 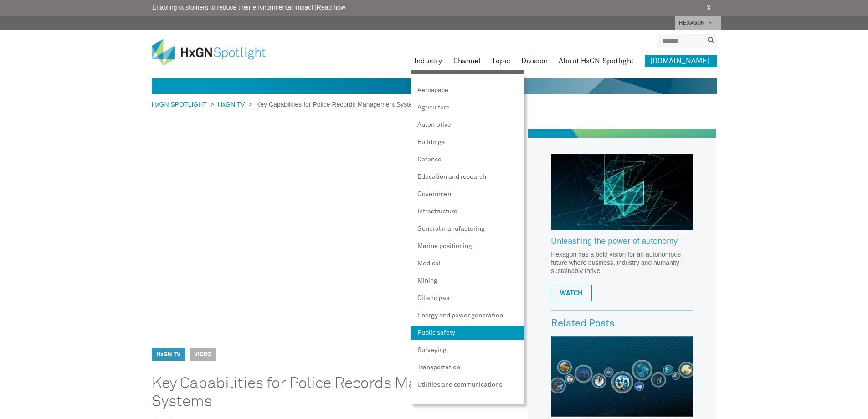 I want to click on a: Topic, so click(x=501, y=61).